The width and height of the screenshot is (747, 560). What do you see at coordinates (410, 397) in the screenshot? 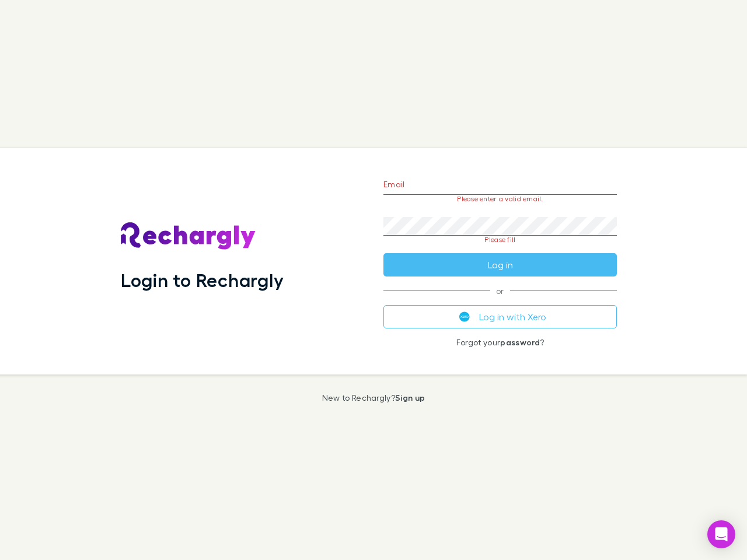
I see `a: Sign up` at bounding box center [410, 397].